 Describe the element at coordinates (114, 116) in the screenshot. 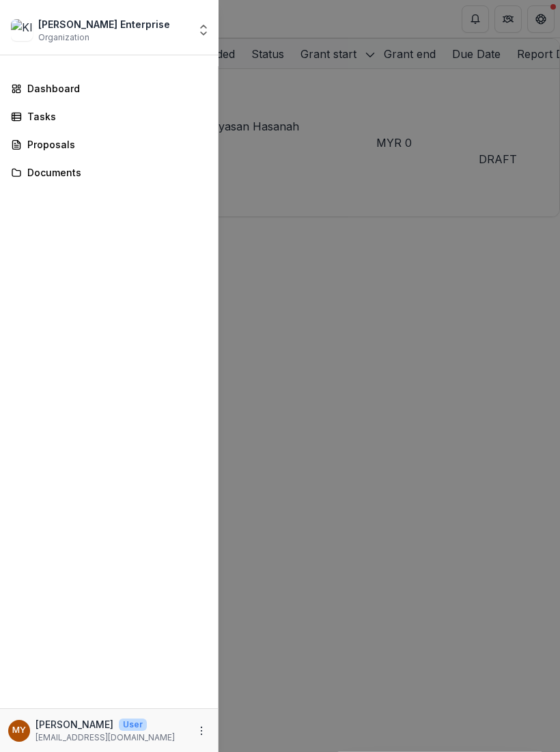

I see `div: Tasks` at that location.